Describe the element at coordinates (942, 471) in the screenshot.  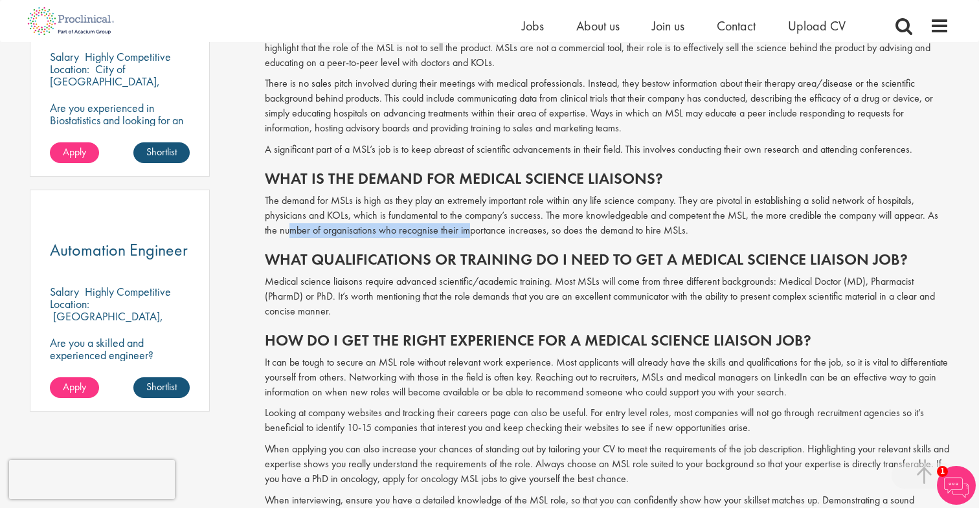
I see `span: 1` at that location.